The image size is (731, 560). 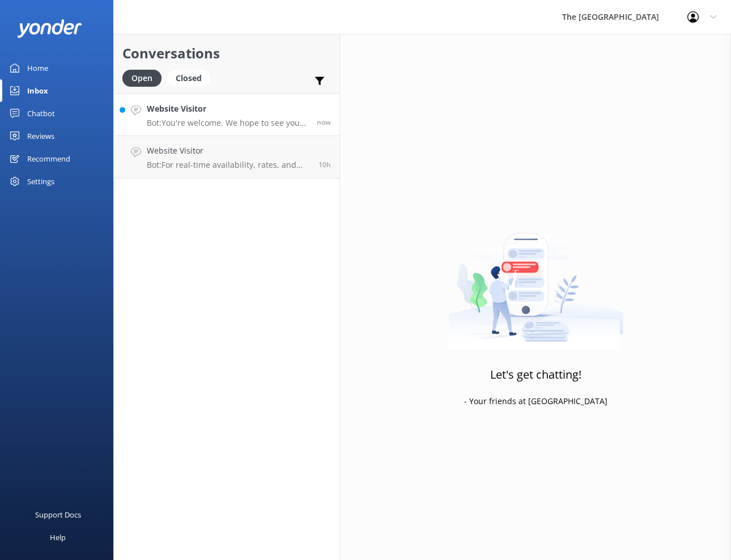 I want to click on img: yonder-white-logo.png, so click(x=49, y=28).